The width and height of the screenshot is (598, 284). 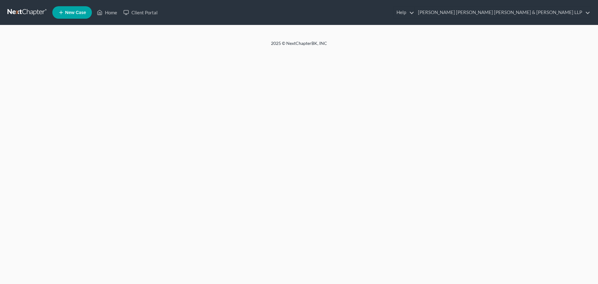 I want to click on a: Help, so click(x=403, y=12).